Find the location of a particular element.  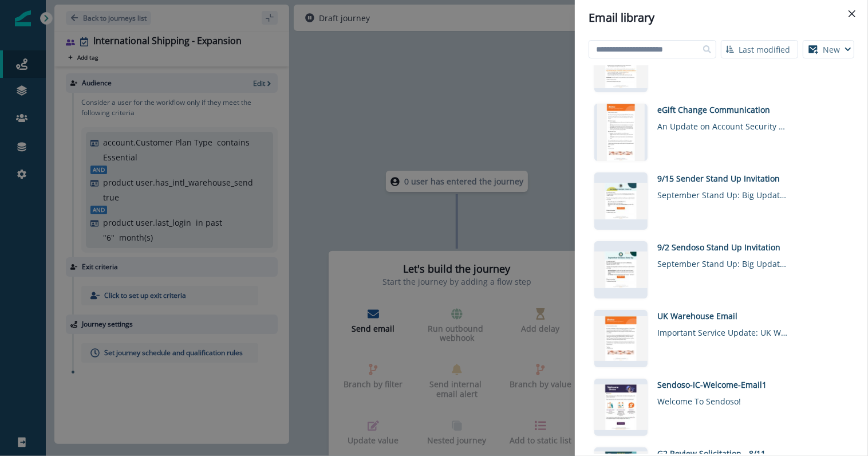

button: Last modified is located at coordinates (760, 49).